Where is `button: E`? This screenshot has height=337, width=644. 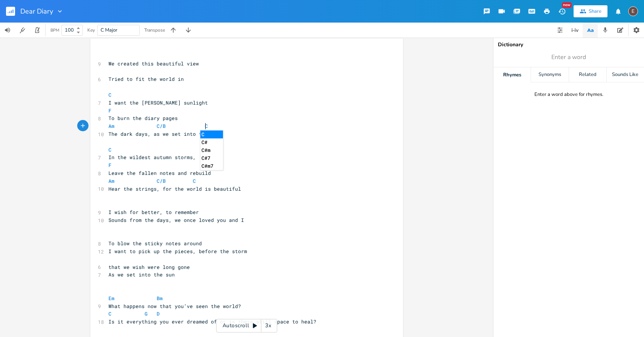
button: E is located at coordinates (633, 11).